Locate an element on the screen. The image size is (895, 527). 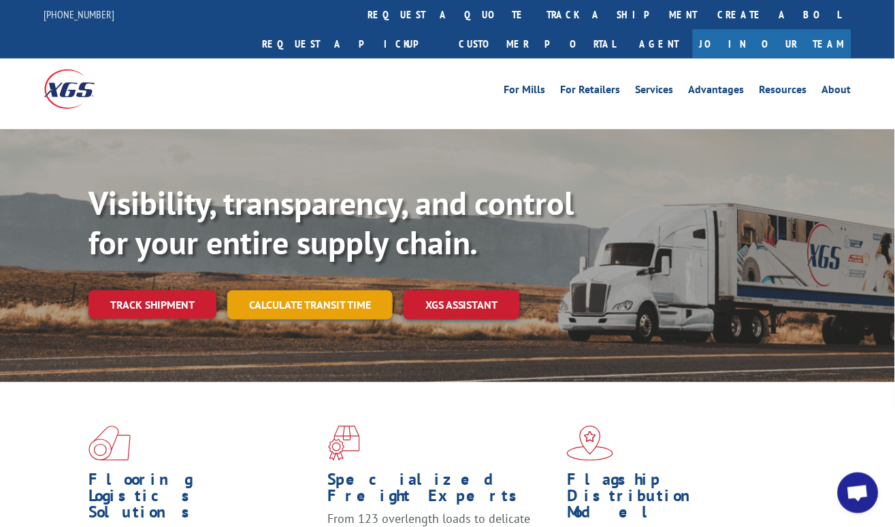
a: Track shipment is located at coordinates (152, 305).